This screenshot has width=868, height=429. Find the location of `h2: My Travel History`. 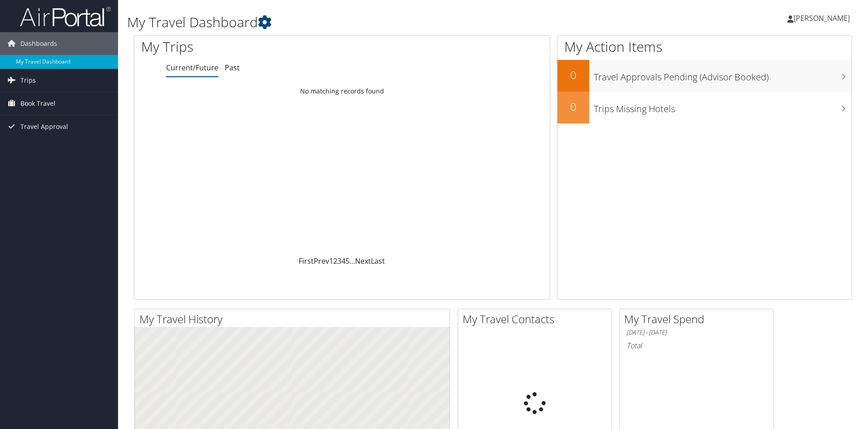

h2: My Travel History is located at coordinates (294, 319).